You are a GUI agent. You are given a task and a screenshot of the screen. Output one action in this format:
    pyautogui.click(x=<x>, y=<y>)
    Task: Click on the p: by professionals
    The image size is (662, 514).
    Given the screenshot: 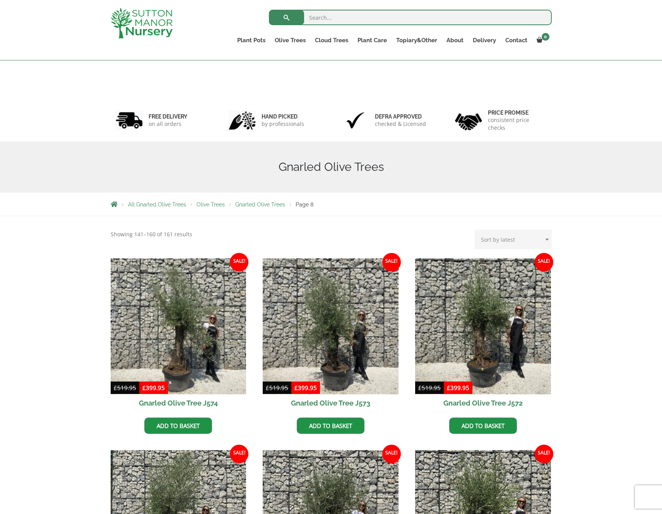 What is the action you would take?
    pyautogui.click(x=283, y=124)
    